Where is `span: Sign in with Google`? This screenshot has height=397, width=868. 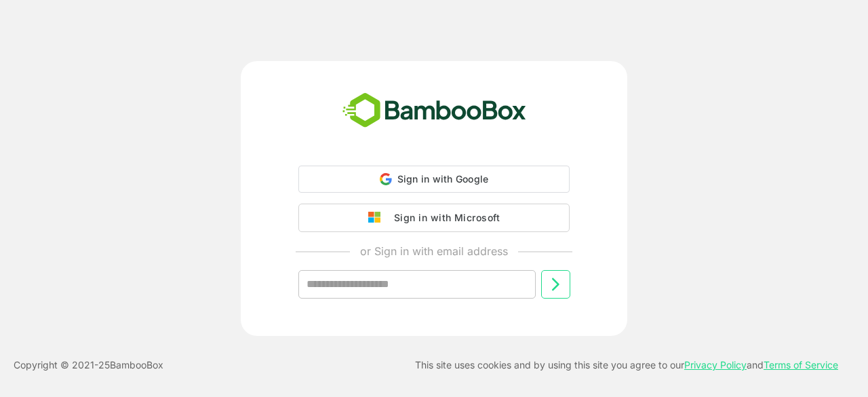
span: Sign in with Google is located at coordinates (443, 179).